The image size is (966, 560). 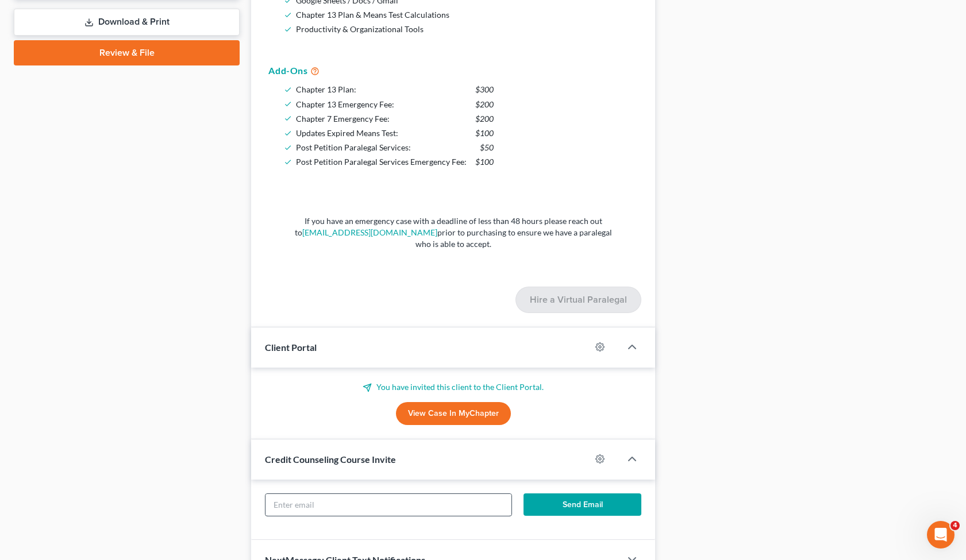 What do you see at coordinates (454, 414) in the screenshot?
I see `a: View Case in MyChapter` at bounding box center [454, 414].